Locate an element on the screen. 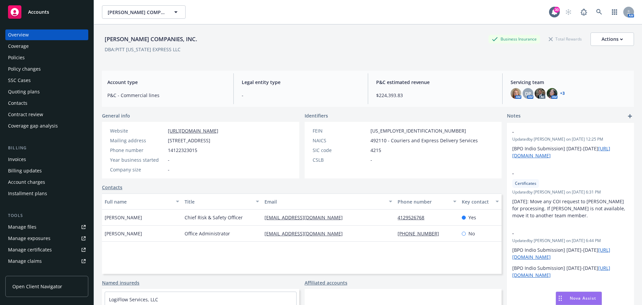  a: Report a Bug is located at coordinates (584, 12).